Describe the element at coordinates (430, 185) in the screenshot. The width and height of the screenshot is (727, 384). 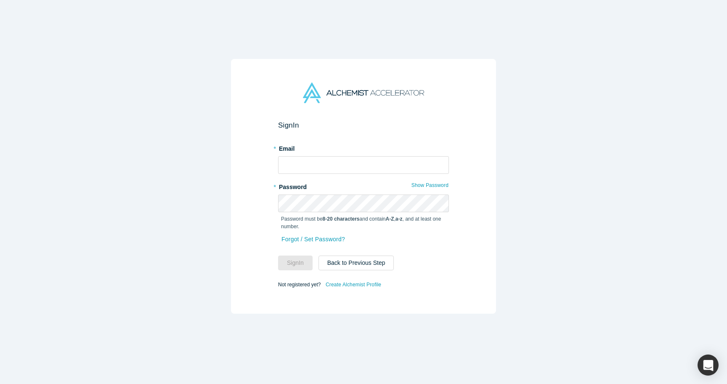
I see `button: Show Password` at that location.